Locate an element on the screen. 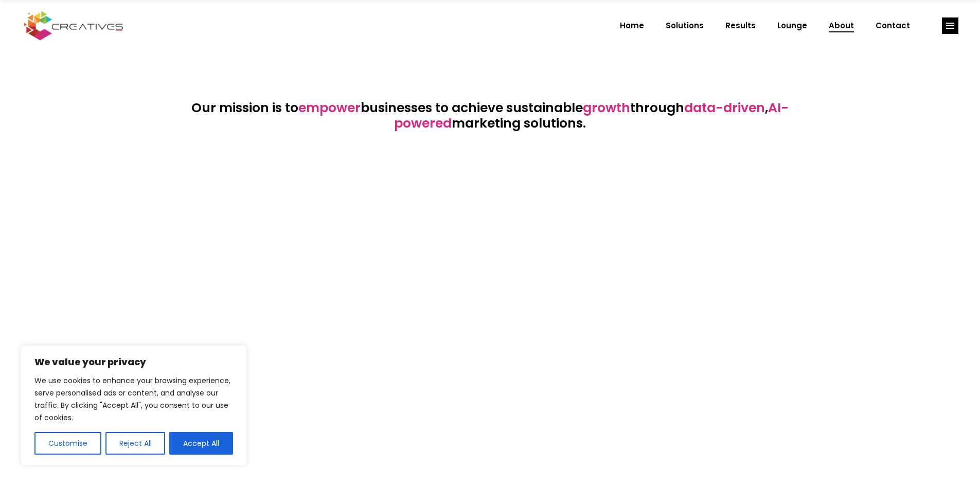 The image size is (980, 486). button: Accept All is located at coordinates (201, 443).